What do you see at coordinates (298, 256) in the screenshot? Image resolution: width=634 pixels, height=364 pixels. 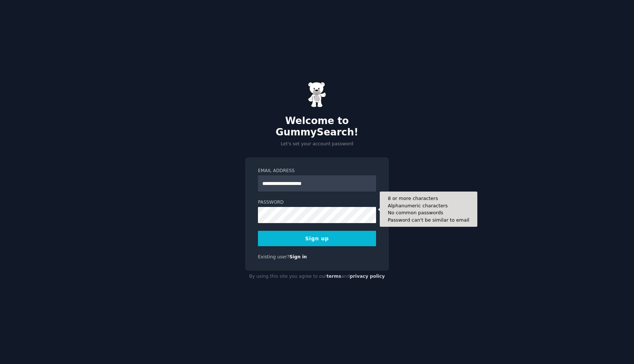 I see `a: Sign in` at bounding box center [298, 256].